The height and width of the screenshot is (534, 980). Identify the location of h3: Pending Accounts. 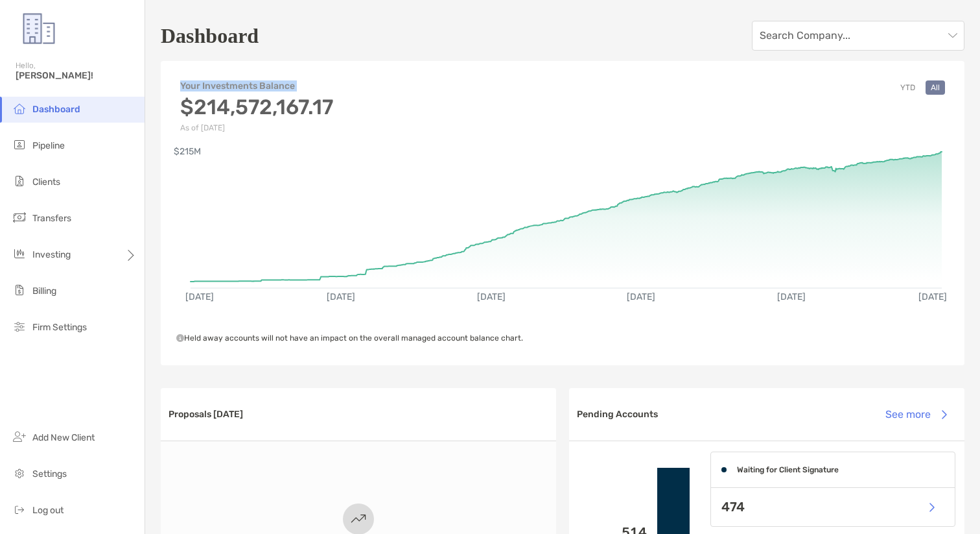
(617, 414).